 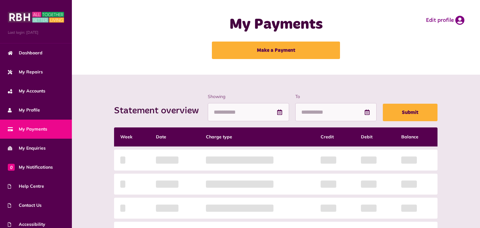 I want to click on span: My Repairs, so click(x=25, y=72).